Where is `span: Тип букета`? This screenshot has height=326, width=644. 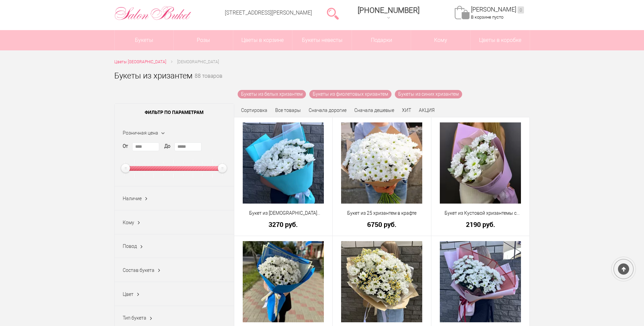 span: Тип букета is located at coordinates (135, 318).